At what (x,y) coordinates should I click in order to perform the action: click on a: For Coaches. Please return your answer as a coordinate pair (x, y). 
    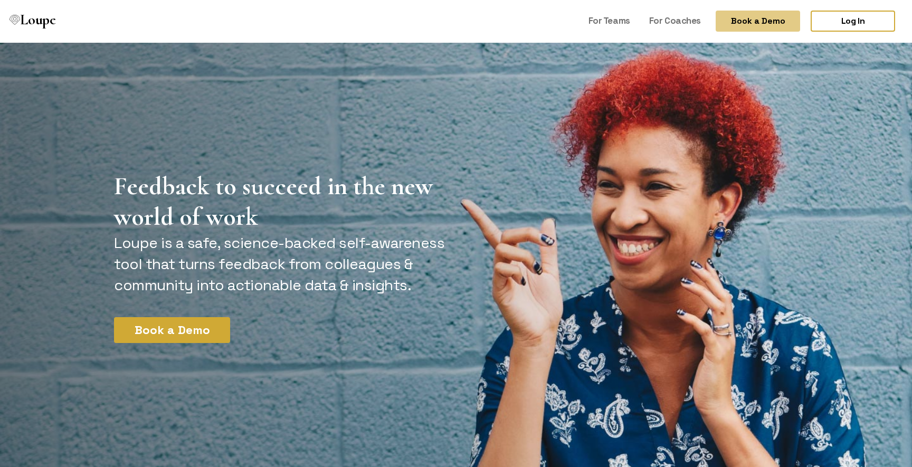
    Looking at the image, I should click on (675, 21).